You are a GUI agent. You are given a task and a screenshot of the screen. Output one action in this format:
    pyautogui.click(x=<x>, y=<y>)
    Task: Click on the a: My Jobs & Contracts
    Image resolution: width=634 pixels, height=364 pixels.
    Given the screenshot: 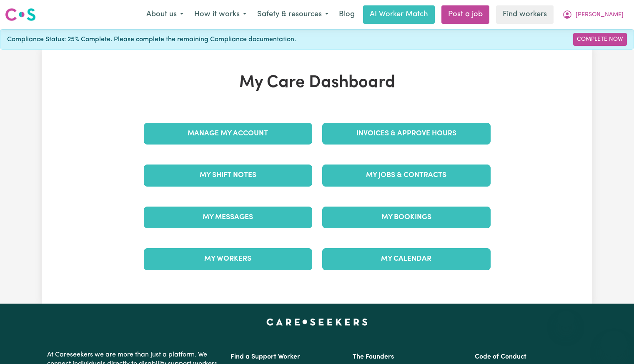 What is the action you would take?
    pyautogui.click(x=406, y=175)
    